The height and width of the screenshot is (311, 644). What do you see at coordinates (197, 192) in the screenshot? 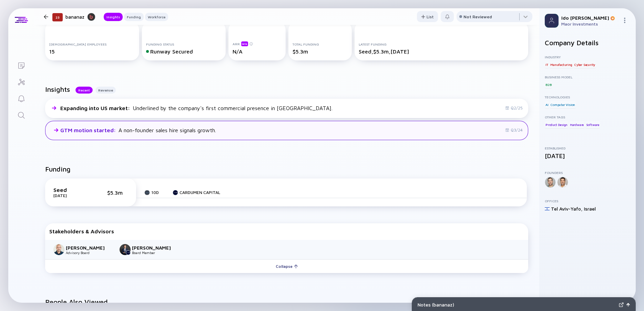
I see `a: CARDUMEN CAPITAL` at bounding box center [197, 192].